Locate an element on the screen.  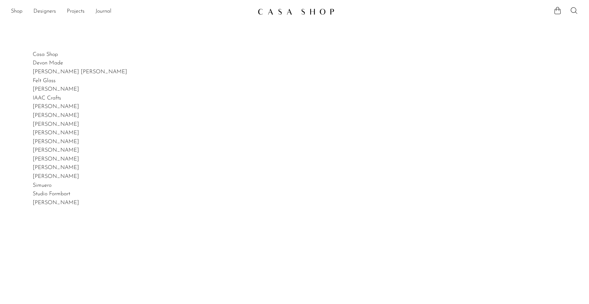
a: Designers is located at coordinates (45, 12).